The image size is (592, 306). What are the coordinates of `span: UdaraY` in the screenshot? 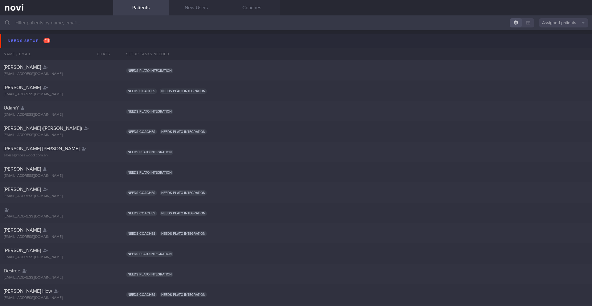 It's located at (11, 108).